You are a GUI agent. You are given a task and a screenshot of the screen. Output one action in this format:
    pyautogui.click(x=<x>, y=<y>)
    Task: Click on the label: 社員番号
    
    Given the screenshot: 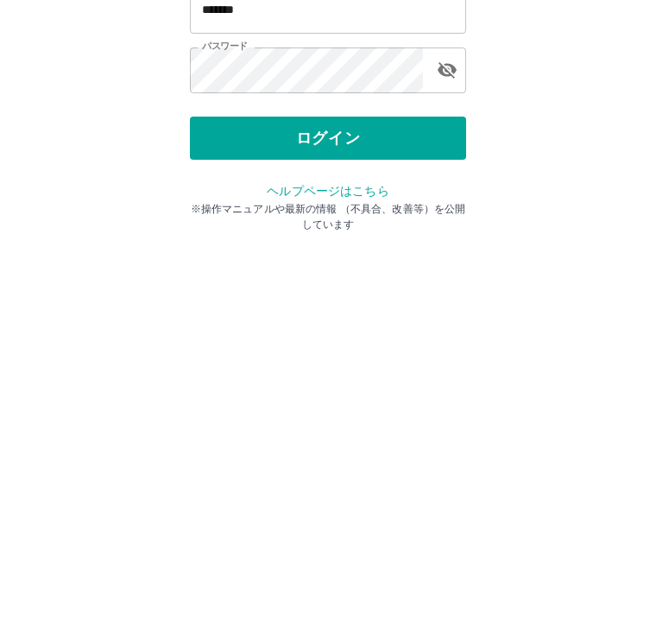 What is the action you would take?
    pyautogui.click(x=220, y=167)
    